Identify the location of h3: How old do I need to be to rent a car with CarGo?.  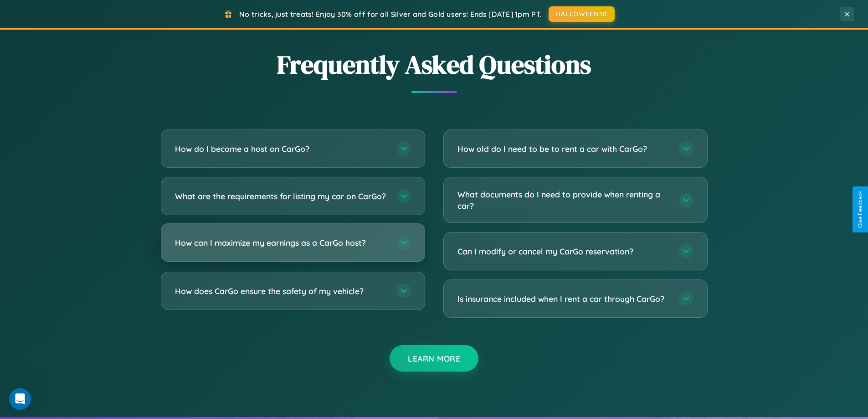
(564, 149).